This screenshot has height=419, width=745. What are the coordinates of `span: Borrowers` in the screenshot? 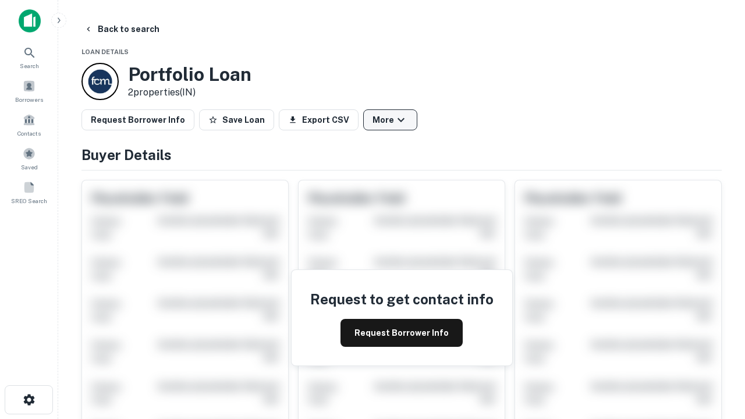 It's located at (29, 100).